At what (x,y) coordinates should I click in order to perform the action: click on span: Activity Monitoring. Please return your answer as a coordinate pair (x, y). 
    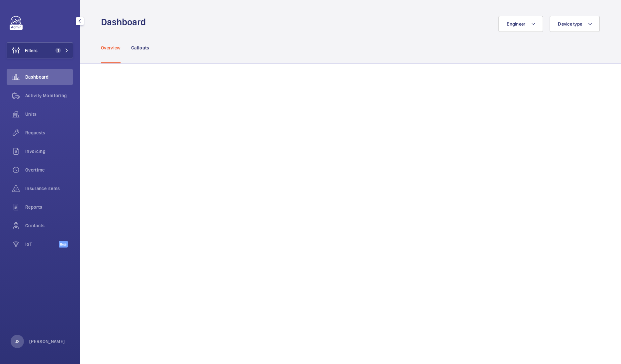
    Looking at the image, I should click on (49, 96).